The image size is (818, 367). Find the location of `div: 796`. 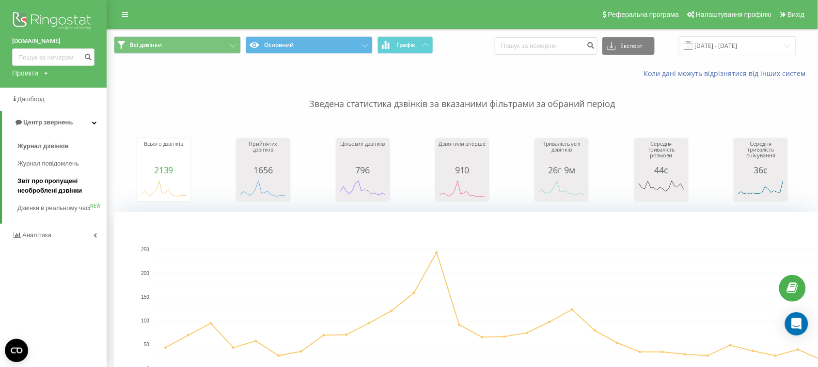

div: 796 is located at coordinates (363, 170).